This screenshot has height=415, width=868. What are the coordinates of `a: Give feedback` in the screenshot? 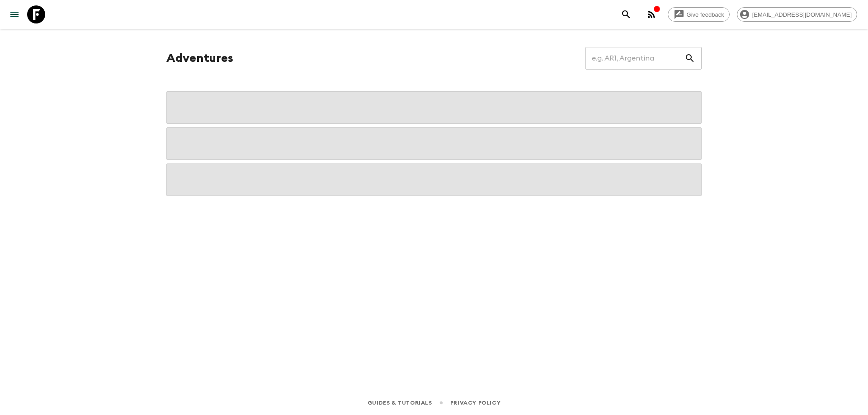 It's located at (698, 15).